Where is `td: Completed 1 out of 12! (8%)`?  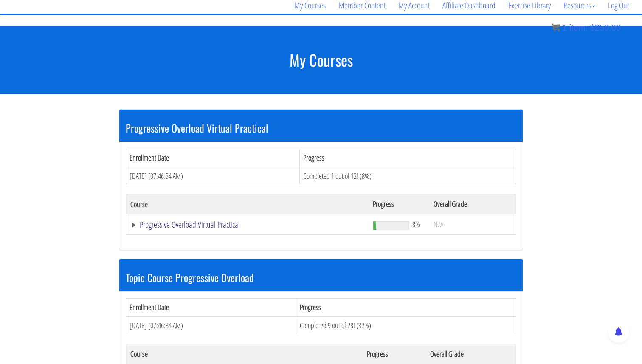 td: Completed 1 out of 12! (8%) is located at coordinates (408, 176).